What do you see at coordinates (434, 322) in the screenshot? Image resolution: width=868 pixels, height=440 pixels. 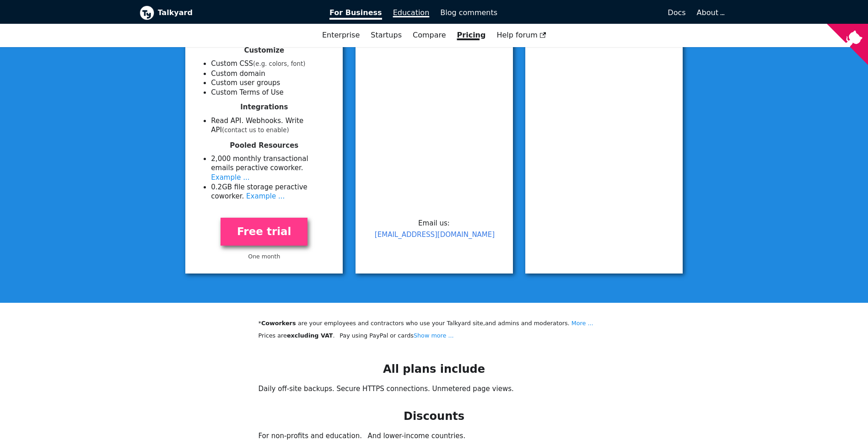 I see `li: * are your employees and contractors who use your Talkyard site, and admins and moderators.` at bounding box center [434, 322].